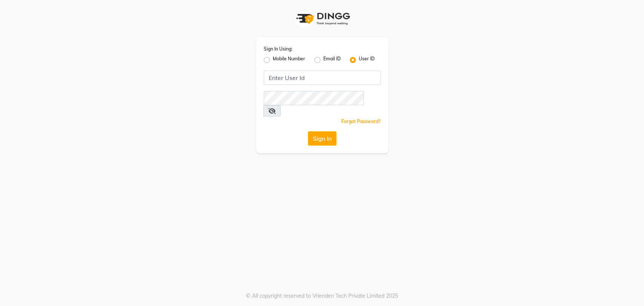 The image size is (644, 306). What do you see at coordinates (322, 138) in the screenshot?
I see `button: Sign In` at bounding box center [322, 138].